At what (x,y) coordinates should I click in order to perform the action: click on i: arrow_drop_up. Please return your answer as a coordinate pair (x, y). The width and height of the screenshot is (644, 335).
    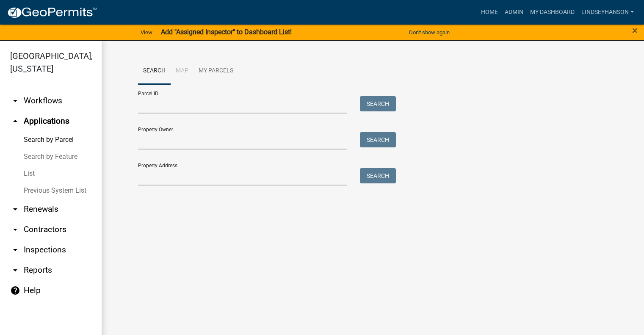
    Looking at the image, I should click on (15, 121).